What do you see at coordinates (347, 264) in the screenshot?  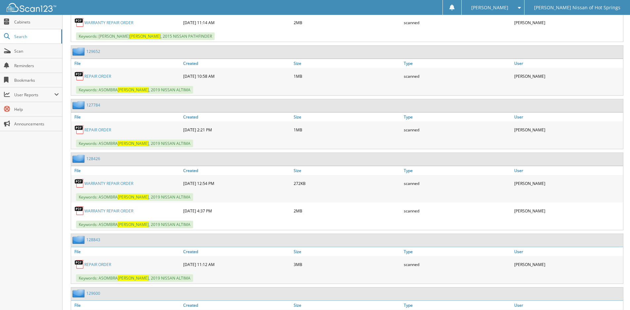 I see `div: 3MB` at bounding box center [347, 264].